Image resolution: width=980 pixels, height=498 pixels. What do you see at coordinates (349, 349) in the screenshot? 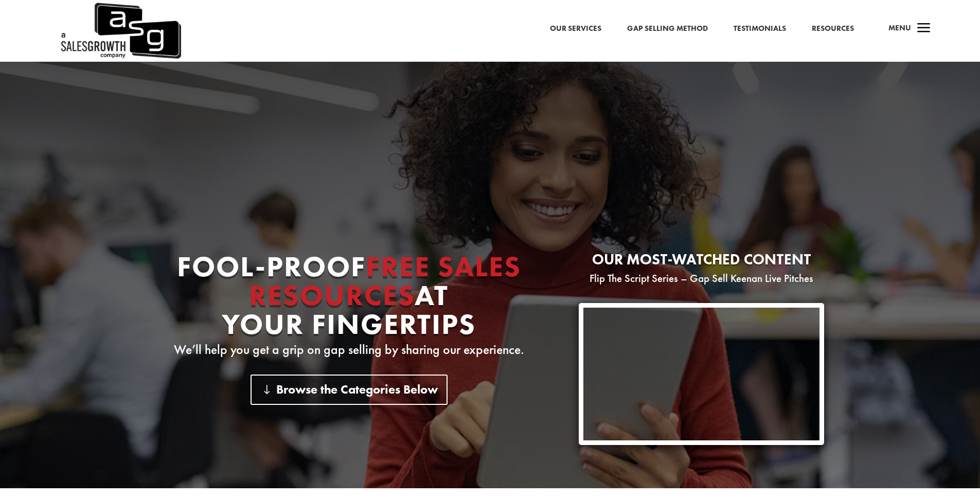
I see `p: We’ll help you get a grip on gap selling by sharing our experience.` at bounding box center [349, 349].